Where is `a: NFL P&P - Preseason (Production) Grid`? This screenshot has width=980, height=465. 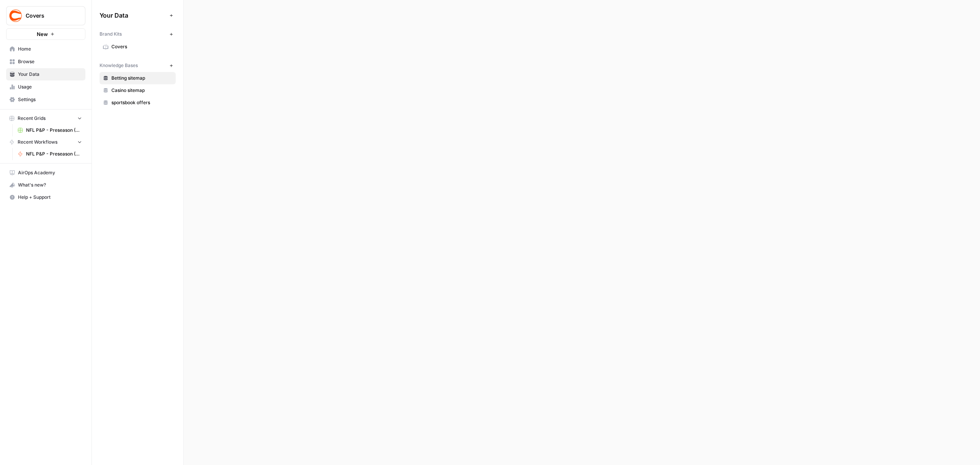
a: NFL P&P - Preseason (Production) Grid is located at coordinates (50, 130).